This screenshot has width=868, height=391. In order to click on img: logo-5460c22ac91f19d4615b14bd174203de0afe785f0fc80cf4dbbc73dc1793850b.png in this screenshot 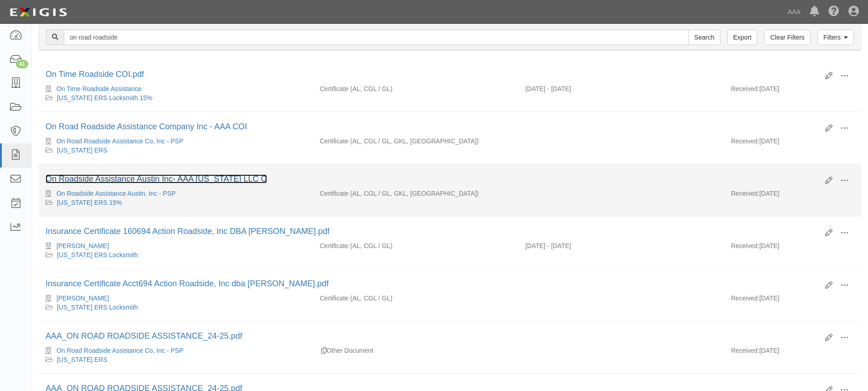, I will do `click(38, 12)`.